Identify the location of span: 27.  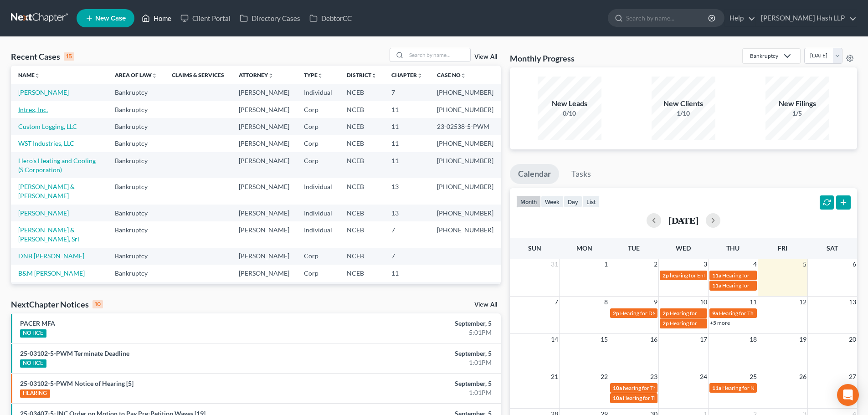
(853, 376).